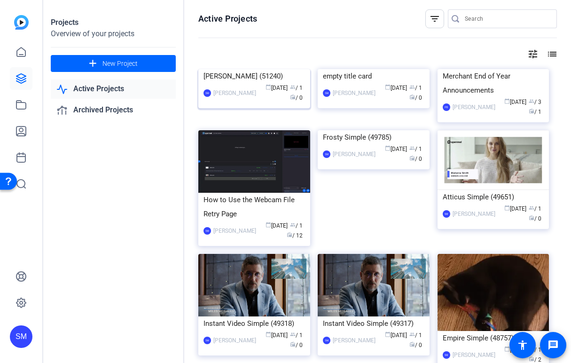 The width and height of the screenshot is (571, 363). Describe the element at coordinates (120, 63) in the screenshot. I see `span: New Project` at that location.